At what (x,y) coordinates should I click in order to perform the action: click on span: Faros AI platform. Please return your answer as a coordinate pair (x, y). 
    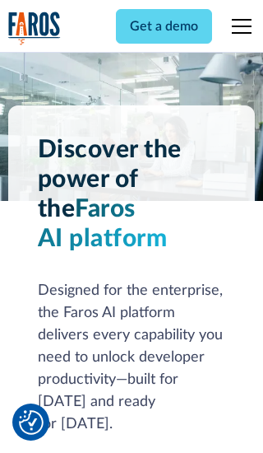
    Looking at the image, I should click on (103, 224).